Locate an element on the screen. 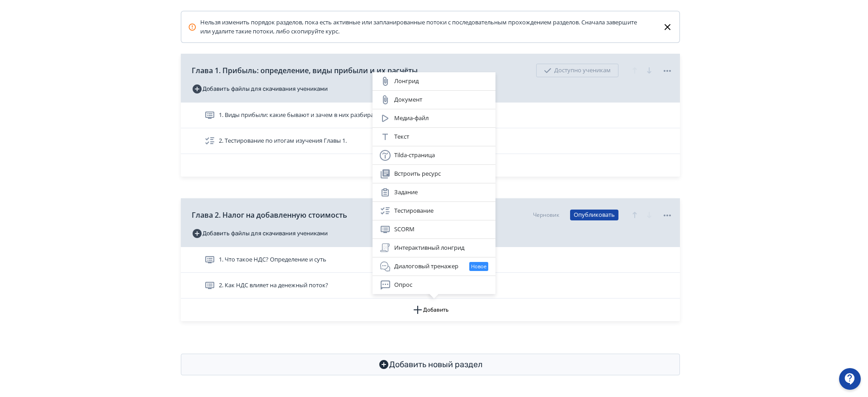 Image resolution: width=868 pixels, height=397 pixels. div: SCORM is located at coordinates (434, 229).